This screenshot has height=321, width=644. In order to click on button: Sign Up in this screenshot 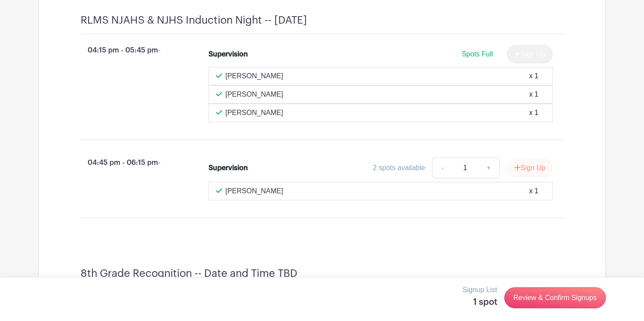, I will do `click(530, 168)`.